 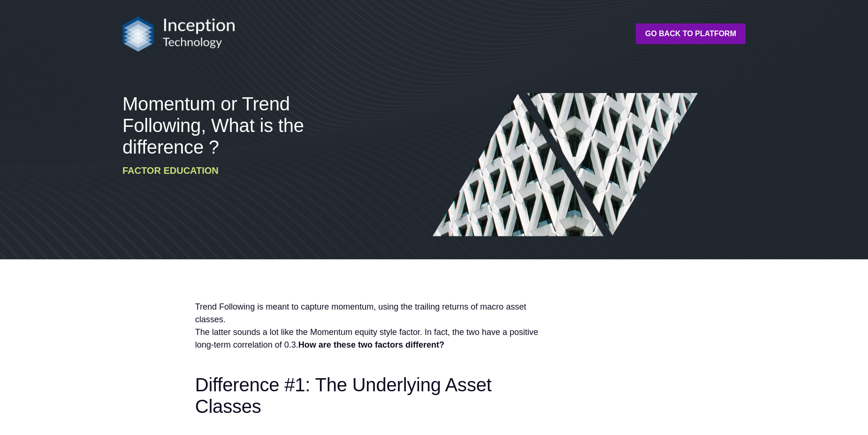 What do you see at coordinates (250, 170) in the screenshot?
I see `h6: Factor Education` at bounding box center [250, 170].